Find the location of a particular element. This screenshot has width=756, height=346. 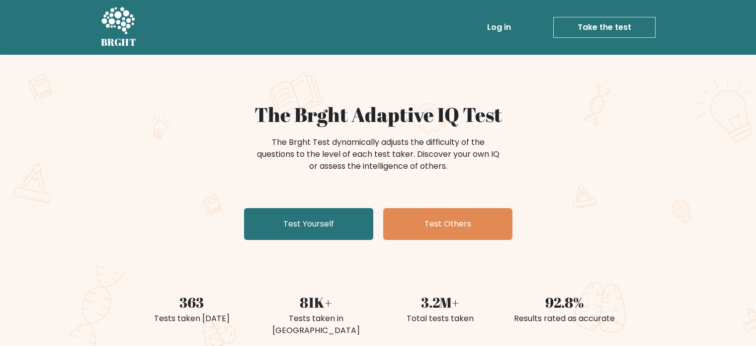

div: The Brght Test dynamically adjusts the difficulty of the questions to the level of each test take... is located at coordinates (378, 154).